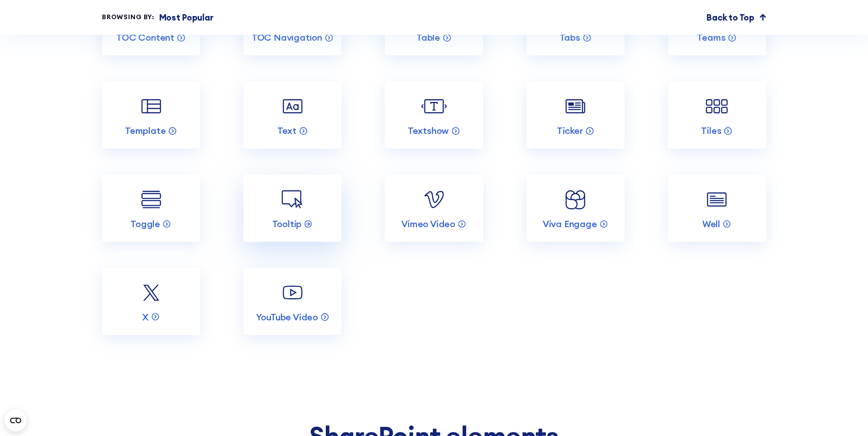 Image resolution: width=868 pixels, height=436 pixels. What do you see at coordinates (151, 200) in the screenshot?
I see `img: Toggle` at bounding box center [151, 200].